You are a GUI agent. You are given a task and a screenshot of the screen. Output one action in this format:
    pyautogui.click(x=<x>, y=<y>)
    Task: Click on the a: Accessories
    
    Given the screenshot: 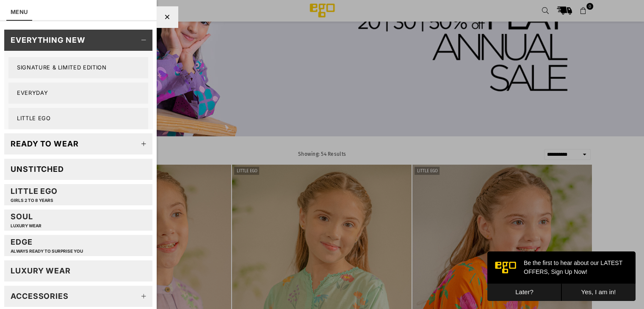 What is the action you would take?
    pyautogui.click(x=78, y=296)
    